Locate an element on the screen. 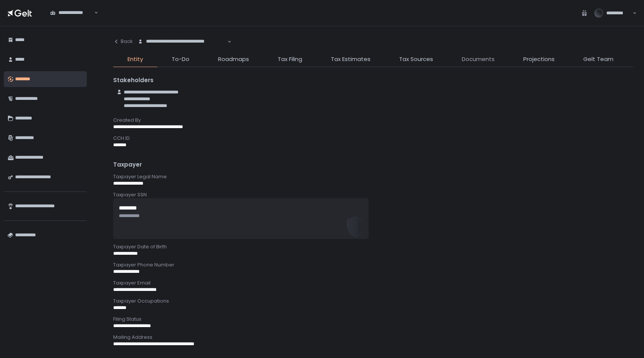  div: Filing Status is located at coordinates (373, 320).